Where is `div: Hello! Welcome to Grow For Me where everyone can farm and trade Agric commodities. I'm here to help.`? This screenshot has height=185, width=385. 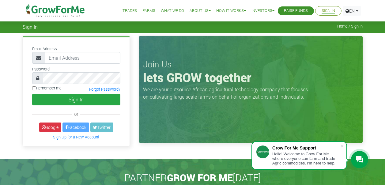 div: Hello! Welcome to Grow For Me where everyone can farm and trade Agric commodities. I'm here to help. is located at coordinates (307, 159).